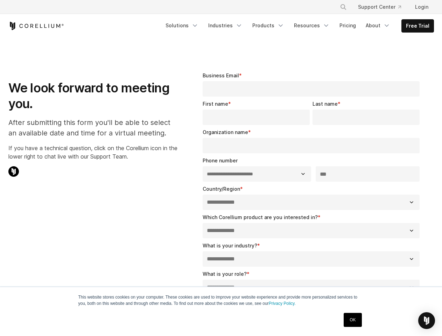 The image size is (442, 336). What do you see at coordinates (93, 96) in the screenshot?
I see `h1: We look forward to meeting you.` at bounding box center [93, 96].